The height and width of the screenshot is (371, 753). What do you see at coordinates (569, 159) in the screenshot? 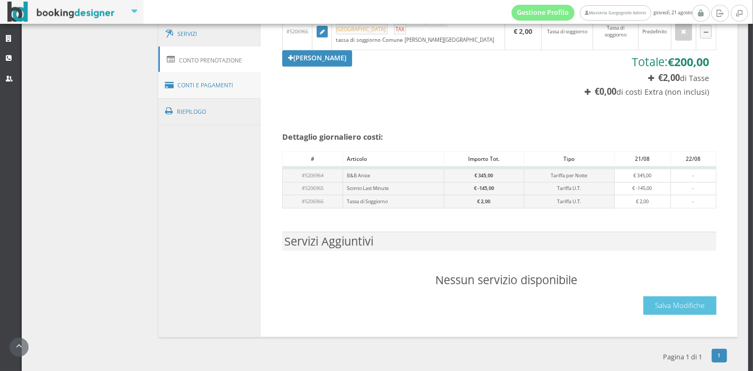
I see `div: Tipo` at bounding box center [569, 159].